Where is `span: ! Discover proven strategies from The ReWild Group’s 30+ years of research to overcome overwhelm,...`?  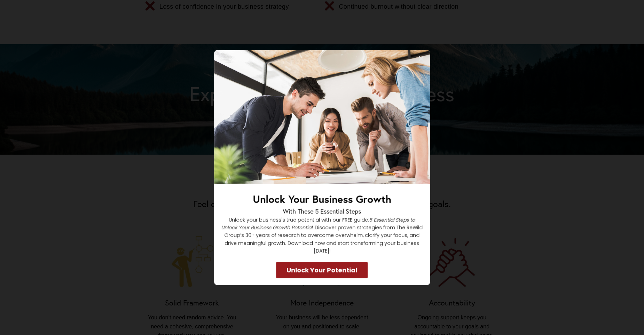 span: ! Discover proven strategies from The ReWild Group’s 30+ years of research to overcome overwhelm,... is located at coordinates (324, 239).